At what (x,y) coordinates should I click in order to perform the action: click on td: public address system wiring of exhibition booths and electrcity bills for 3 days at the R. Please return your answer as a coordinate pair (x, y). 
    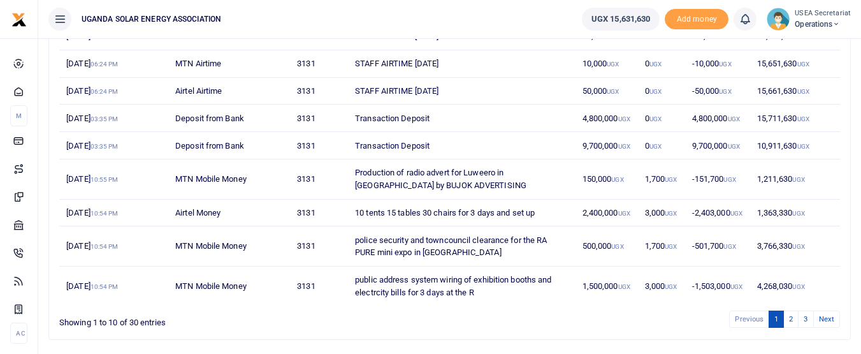
    Looking at the image, I should click on (461, 285).